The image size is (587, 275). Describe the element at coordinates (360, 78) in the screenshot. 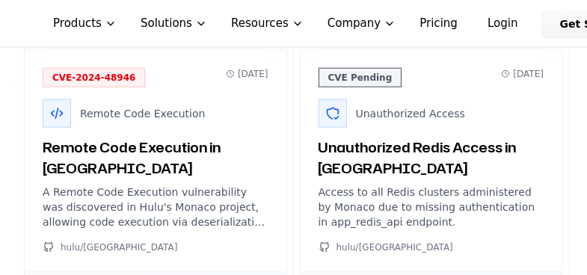

I see `span: CVE Pending` at that location.